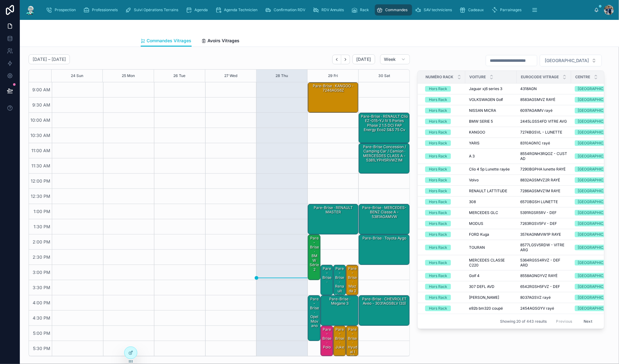 The image size is (619, 364). Describe the element at coordinates (541, 191) in the screenshot. I see `span: 7286AGSMVZ1M RAYE` at that location.